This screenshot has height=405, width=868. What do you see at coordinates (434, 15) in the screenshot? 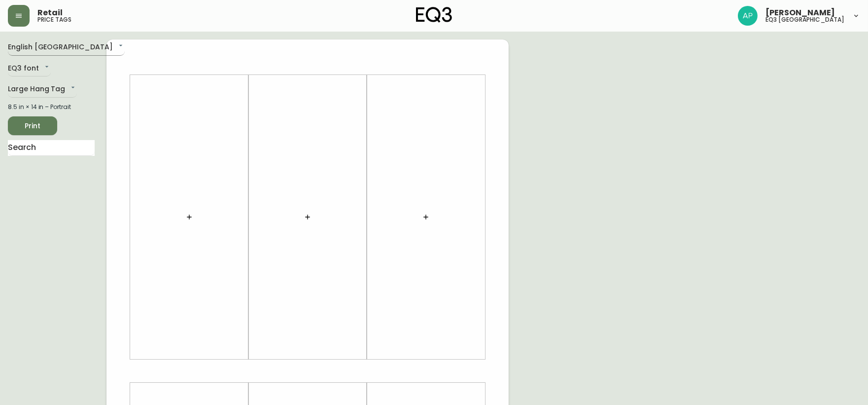
I see `img: logo` at bounding box center [434, 15].